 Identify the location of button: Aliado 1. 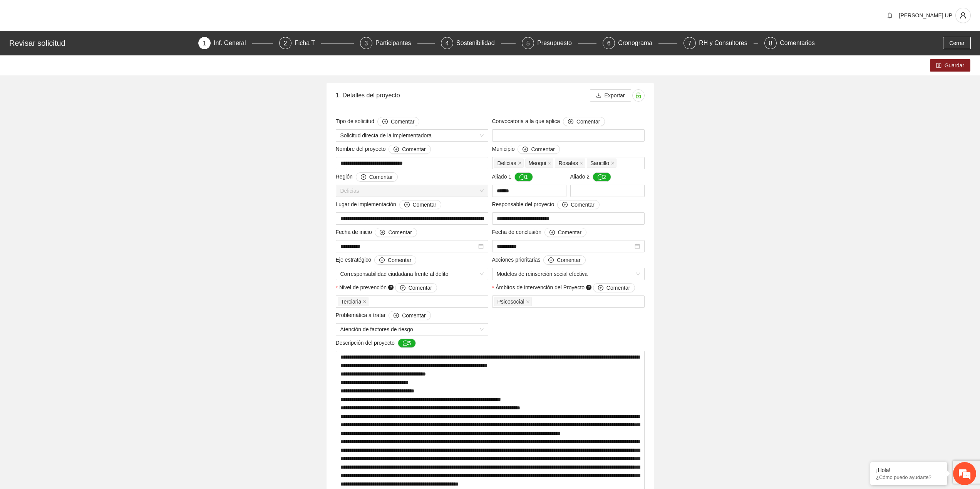
(524, 177).